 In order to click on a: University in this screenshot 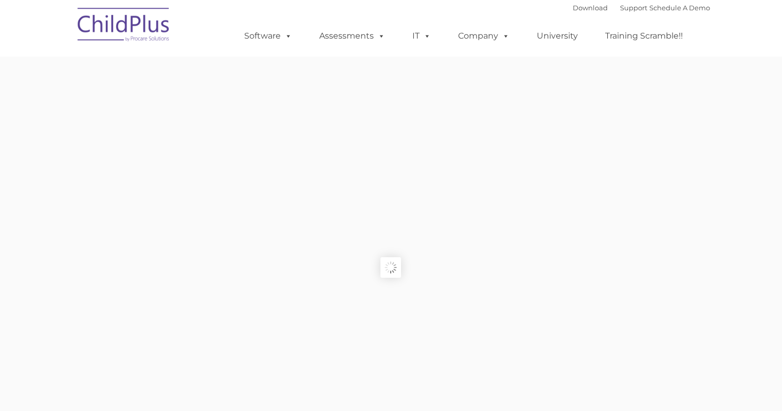, I will do `click(557, 36)`.